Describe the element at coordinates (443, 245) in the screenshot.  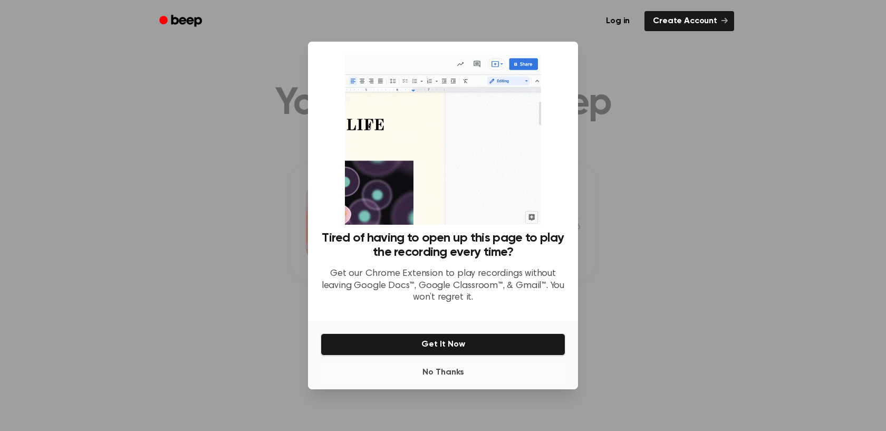
I see `h3: Tired of having to open up this page to play the recording every time?` at that location.